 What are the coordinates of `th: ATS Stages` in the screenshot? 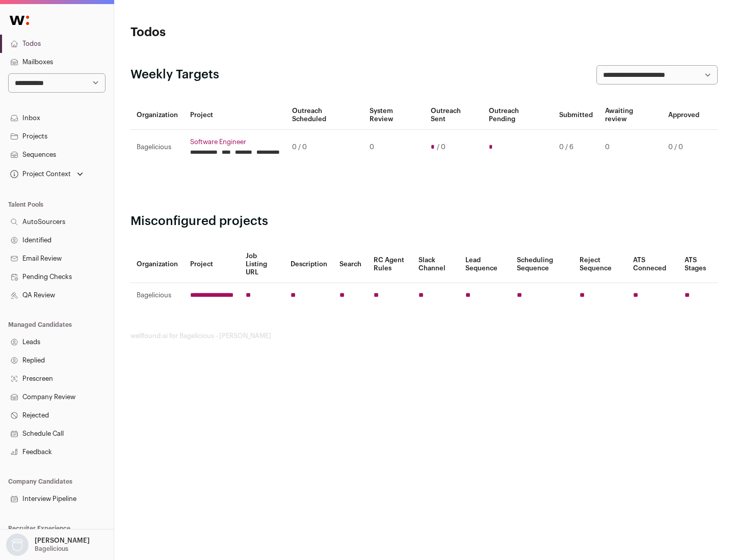 It's located at (697, 264).